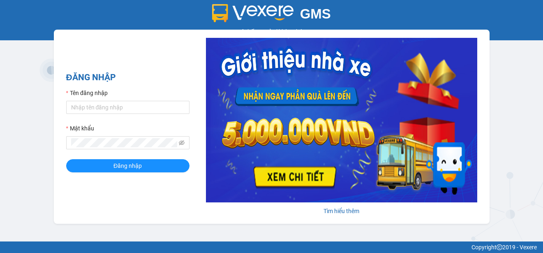 The height and width of the screenshot is (253, 543). Describe the element at coordinates (124, 143) in the screenshot. I see `input: Mật khẩu` at that location.